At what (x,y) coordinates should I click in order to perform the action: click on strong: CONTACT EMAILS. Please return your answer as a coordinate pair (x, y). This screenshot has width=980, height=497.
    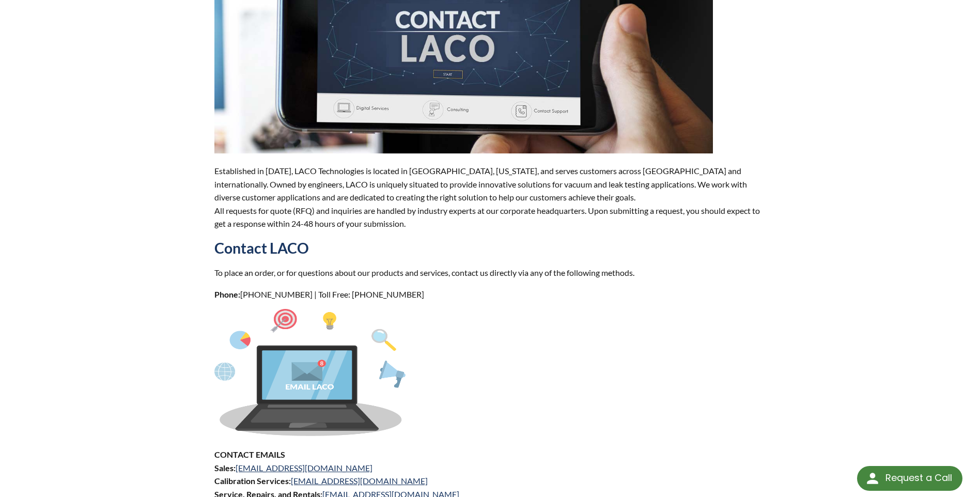
    Looking at the image, I should click on (249, 454).